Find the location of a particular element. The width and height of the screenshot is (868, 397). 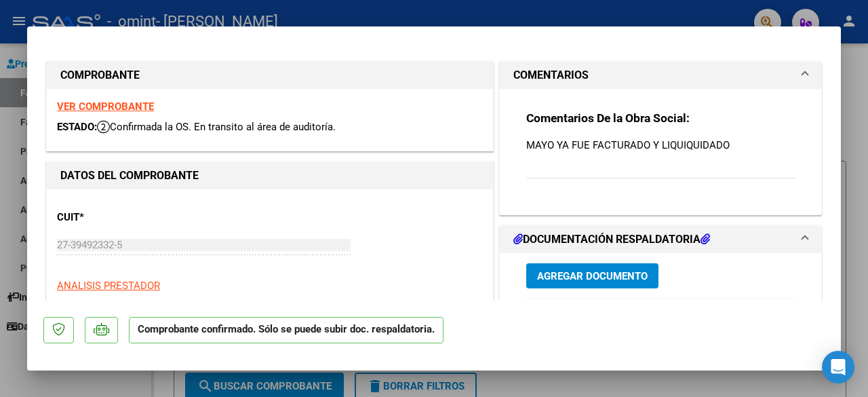

strong: DATOS DEL COMPROBANTE is located at coordinates (130, 175).